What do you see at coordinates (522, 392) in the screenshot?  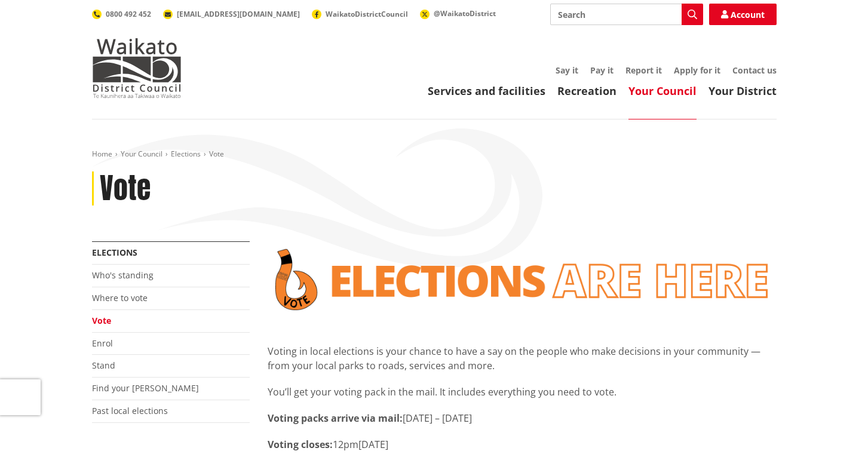 I see `p: You’ll get your voting pack in the mail. It includes everything you need to vote.` at bounding box center [522, 392].